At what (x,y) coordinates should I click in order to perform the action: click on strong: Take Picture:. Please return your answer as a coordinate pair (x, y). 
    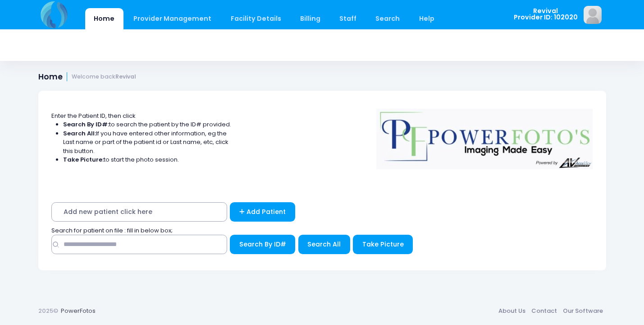
    Looking at the image, I should click on (83, 159).